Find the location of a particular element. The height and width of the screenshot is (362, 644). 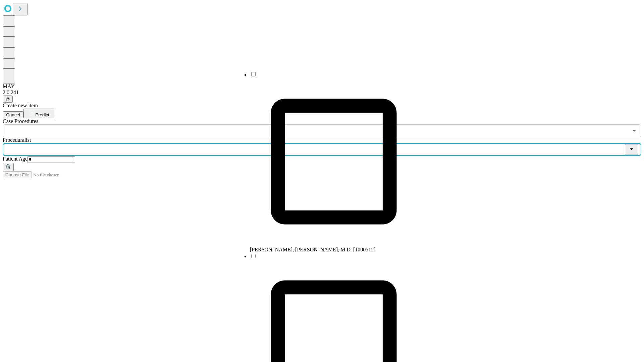

button: Open is located at coordinates (634, 131).